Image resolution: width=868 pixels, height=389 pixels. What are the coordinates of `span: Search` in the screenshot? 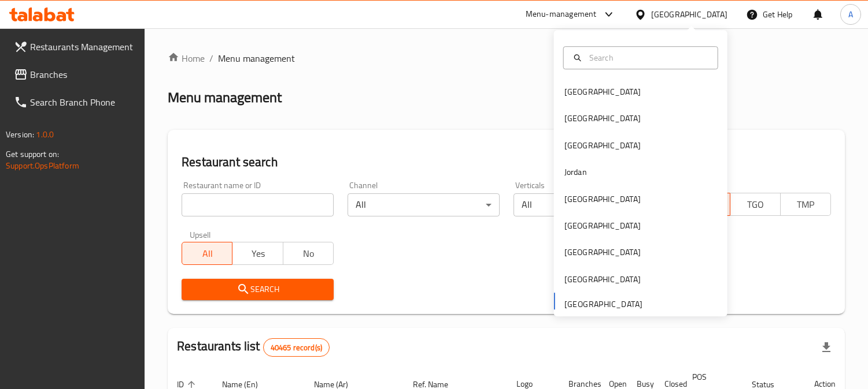 It's located at (257, 290).